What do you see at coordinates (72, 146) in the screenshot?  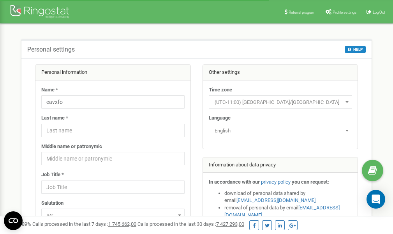 I see `label: Middle name or patronymic` at bounding box center [72, 146].